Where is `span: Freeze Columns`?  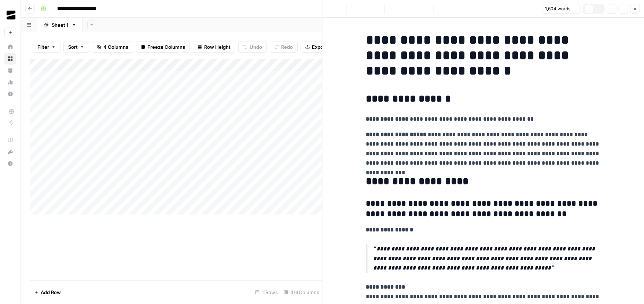
span: Freeze Columns is located at coordinates (166, 47).